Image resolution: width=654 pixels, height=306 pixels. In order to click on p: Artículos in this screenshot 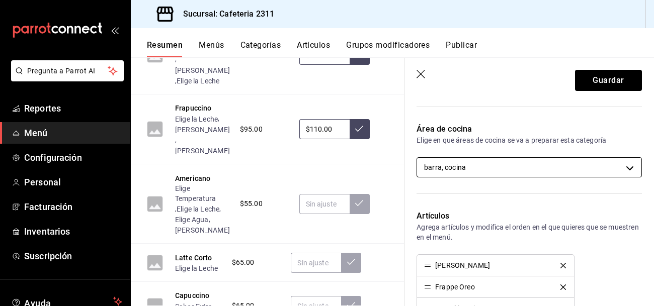, I will do `click(529, 216)`.